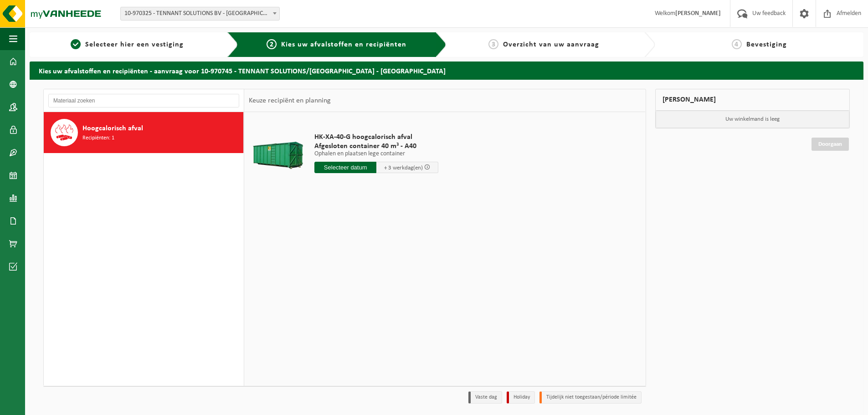  I want to click on span: Afgesloten container 40 m³ - A40, so click(377, 146).